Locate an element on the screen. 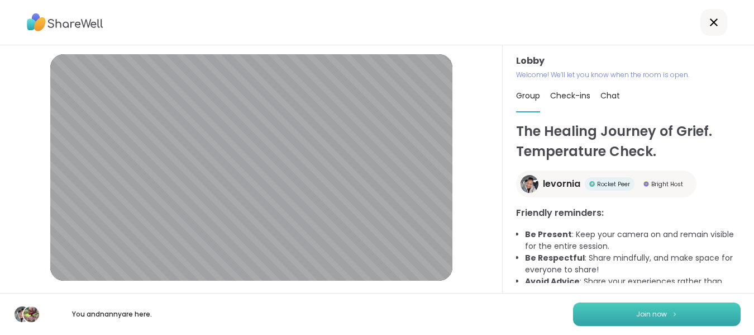 The image size is (754, 335). li: : Share mindfully, and make space for everyone to share! is located at coordinates (633, 264).